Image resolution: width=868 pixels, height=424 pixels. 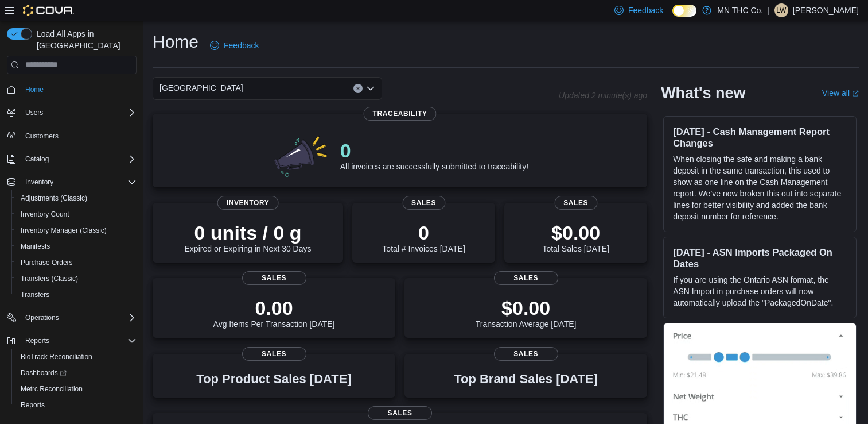 I want to click on button: Transfers, so click(x=76, y=295).